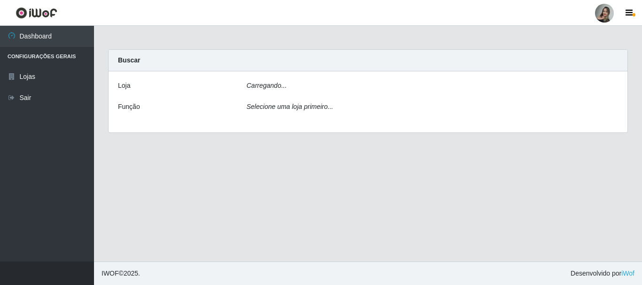 The image size is (642, 285). What do you see at coordinates (121, 274) in the screenshot?
I see `span: © 2025 .` at bounding box center [121, 274].